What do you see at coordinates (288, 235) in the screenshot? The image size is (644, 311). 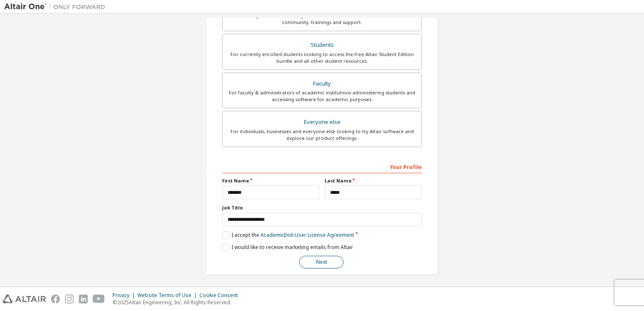 I see `label: I accept the` at bounding box center [288, 235].